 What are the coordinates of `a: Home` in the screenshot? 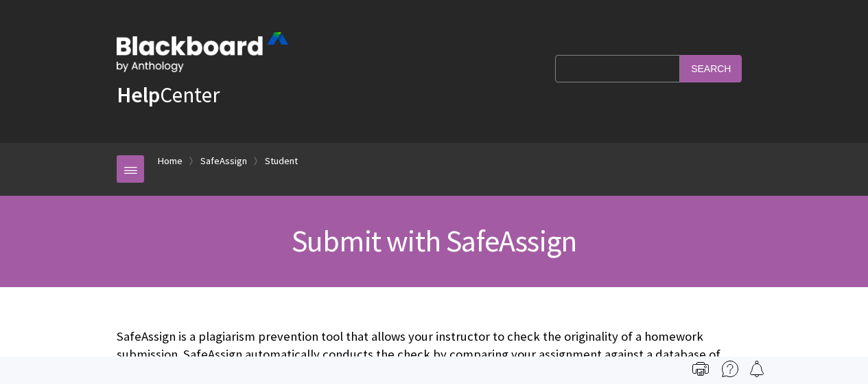 It's located at (170, 160).